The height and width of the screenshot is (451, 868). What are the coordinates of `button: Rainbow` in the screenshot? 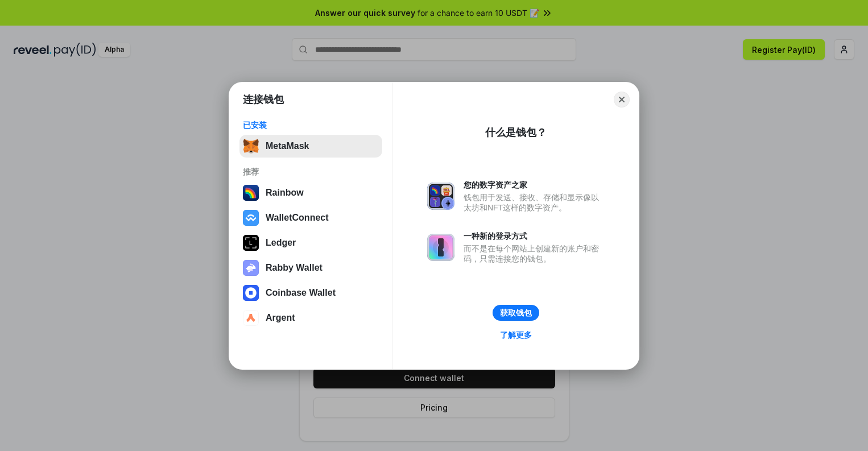 It's located at (310, 193).